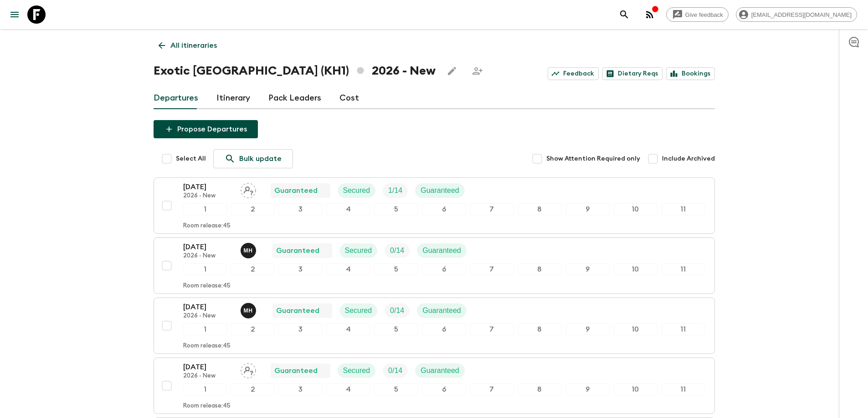 Image resolution: width=868 pixels, height=418 pixels. I want to click on a: Itinerary, so click(233, 98).